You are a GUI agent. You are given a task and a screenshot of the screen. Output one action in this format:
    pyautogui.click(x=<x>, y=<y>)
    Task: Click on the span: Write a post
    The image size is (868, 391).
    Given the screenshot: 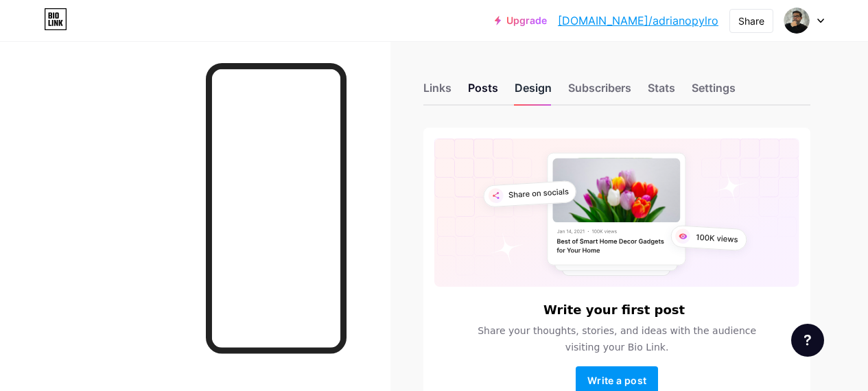 What is the action you would take?
    pyautogui.click(x=617, y=380)
    